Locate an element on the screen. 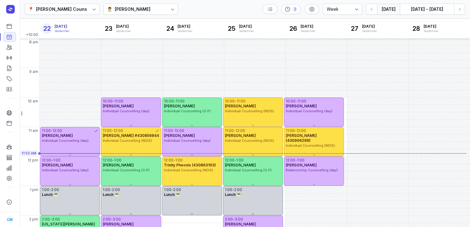 This screenshot has height=227, width=470. span: 11:53 AM is located at coordinates (29, 153).